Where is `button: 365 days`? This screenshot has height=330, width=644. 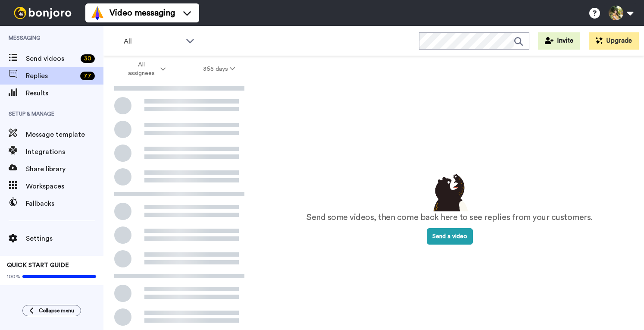
button: 365 days is located at coordinates (219, 69).